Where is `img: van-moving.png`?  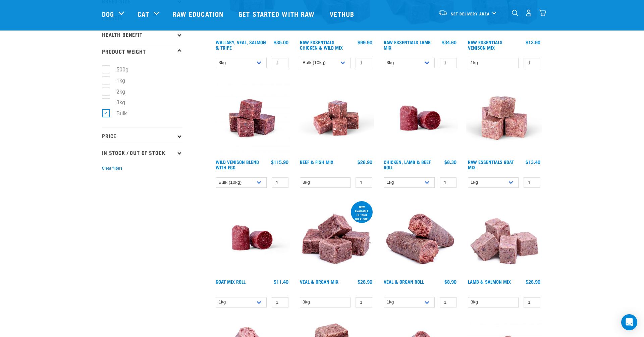
img: van-moving.png is located at coordinates (442, 13).